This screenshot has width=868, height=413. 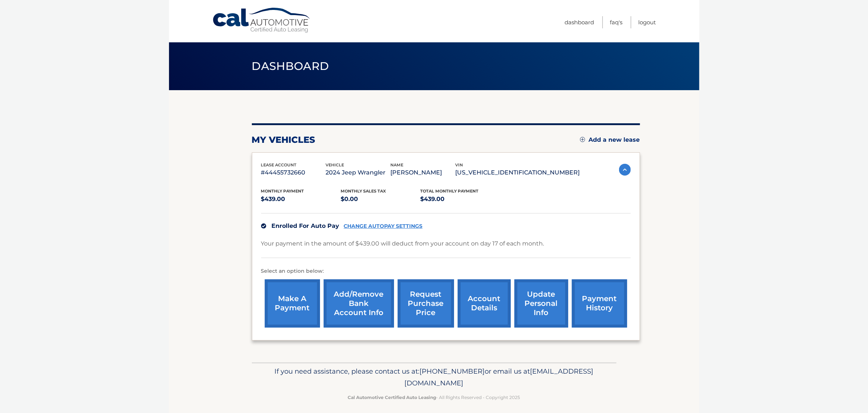 I want to click on a: account details, so click(x=484, y=303).